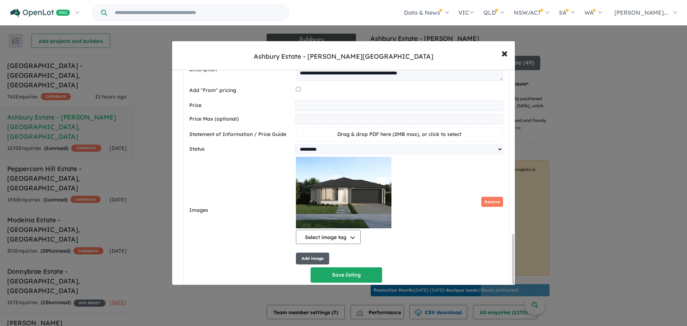 Image resolution: width=687 pixels, height=326 pixels. What do you see at coordinates (197, 13) in the screenshot?
I see `input: Try estate name, suburb, builder or developer` at bounding box center [197, 13].